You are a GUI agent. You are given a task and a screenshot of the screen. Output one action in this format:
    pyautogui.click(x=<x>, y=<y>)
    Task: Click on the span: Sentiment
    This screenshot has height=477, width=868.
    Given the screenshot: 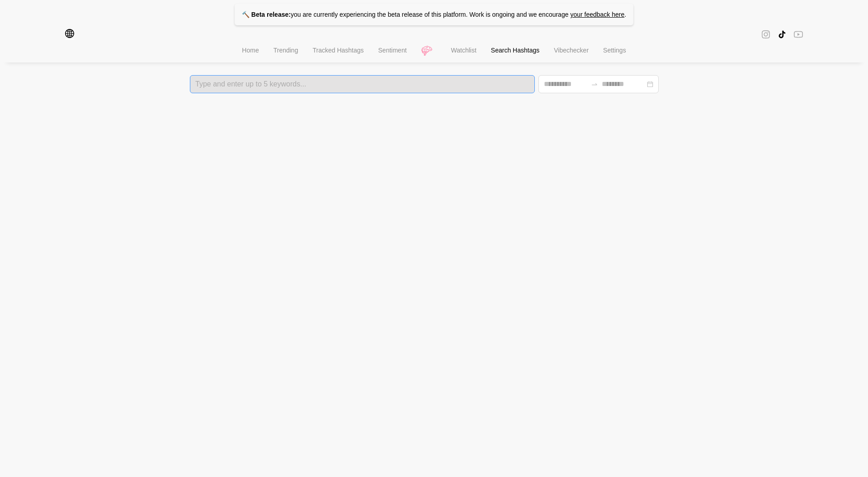 What is the action you would take?
    pyautogui.click(x=392, y=50)
    